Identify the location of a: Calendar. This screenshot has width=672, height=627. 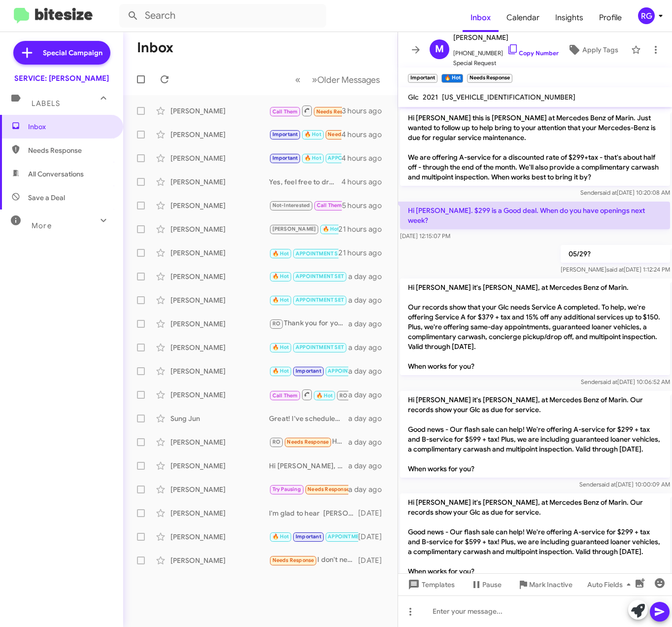
(523, 18).